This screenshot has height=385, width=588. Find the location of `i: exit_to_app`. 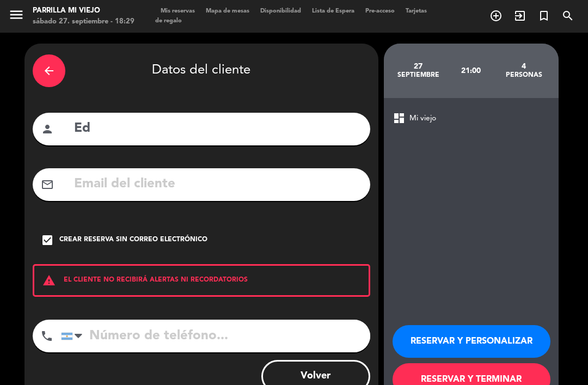

i: exit_to_app is located at coordinates (520, 16).